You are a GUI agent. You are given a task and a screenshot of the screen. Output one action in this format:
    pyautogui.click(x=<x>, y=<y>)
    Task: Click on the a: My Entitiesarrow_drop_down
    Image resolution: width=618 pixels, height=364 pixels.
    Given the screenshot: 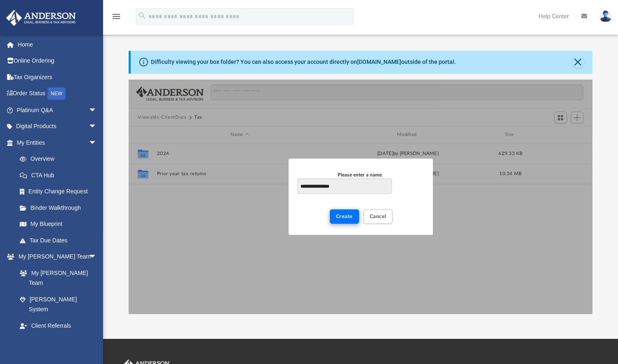 What is the action you would take?
    pyautogui.click(x=57, y=143)
    